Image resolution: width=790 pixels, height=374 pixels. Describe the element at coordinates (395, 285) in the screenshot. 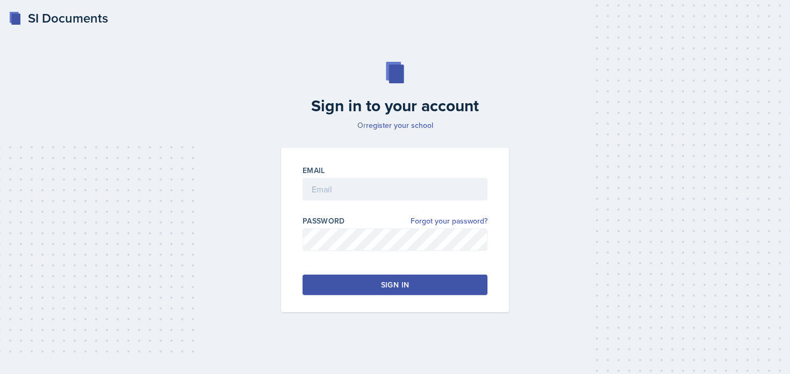

I see `div: Sign in` at that location.